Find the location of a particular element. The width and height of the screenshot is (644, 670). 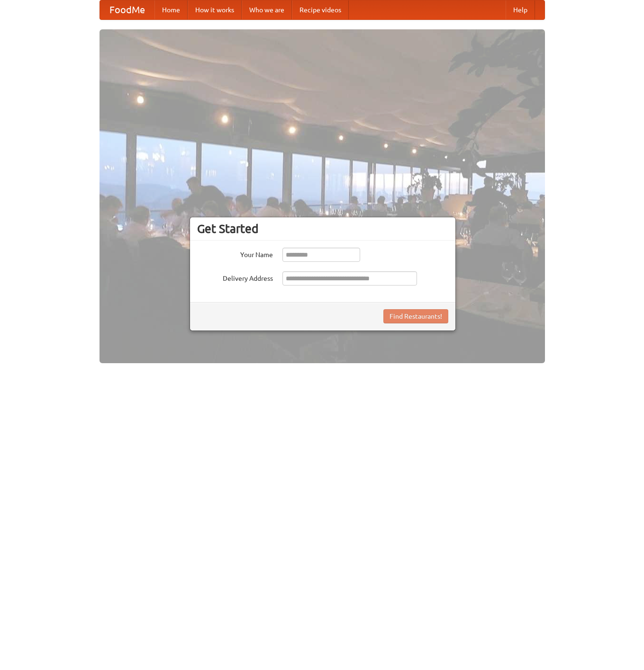

a: How it works is located at coordinates (215, 10).